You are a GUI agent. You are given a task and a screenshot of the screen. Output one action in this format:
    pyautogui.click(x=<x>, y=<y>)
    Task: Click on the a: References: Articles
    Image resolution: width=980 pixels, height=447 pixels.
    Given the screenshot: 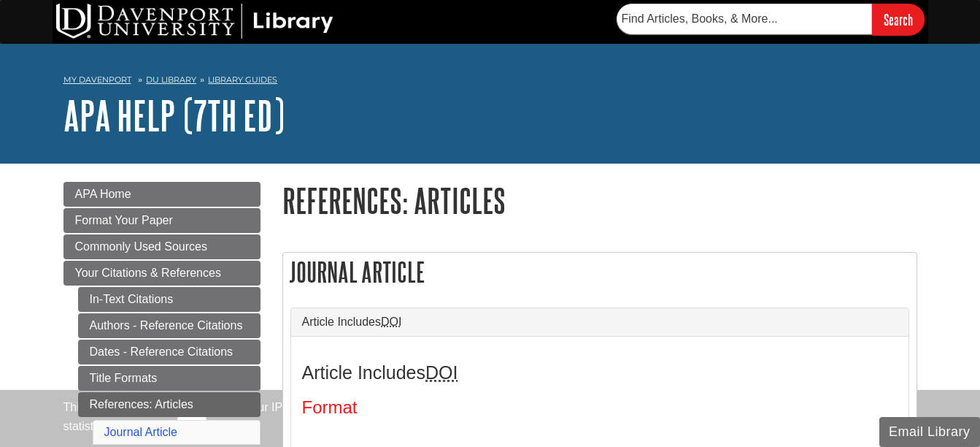 What is the action you would take?
    pyautogui.click(x=169, y=405)
    